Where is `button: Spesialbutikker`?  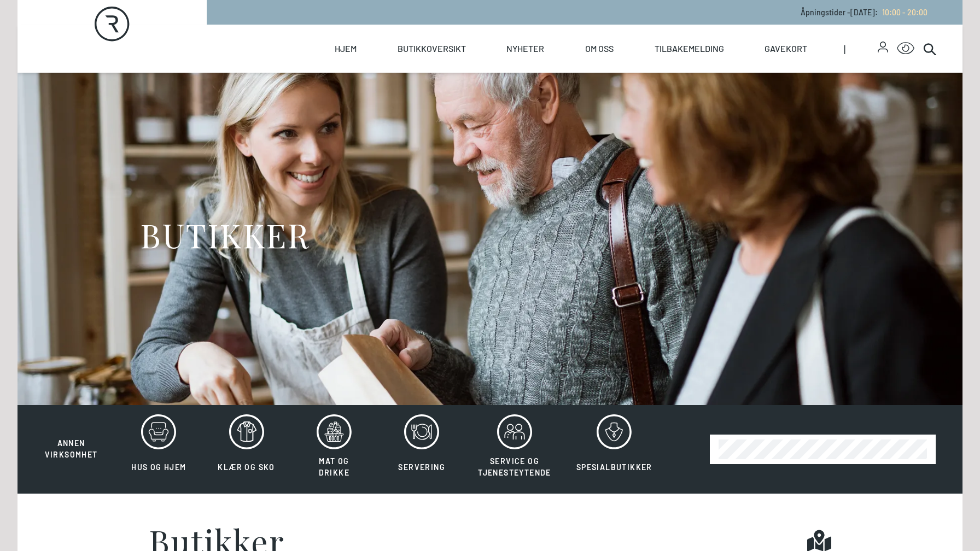
button: Spesialbutikker is located at coordinates (614, 449).